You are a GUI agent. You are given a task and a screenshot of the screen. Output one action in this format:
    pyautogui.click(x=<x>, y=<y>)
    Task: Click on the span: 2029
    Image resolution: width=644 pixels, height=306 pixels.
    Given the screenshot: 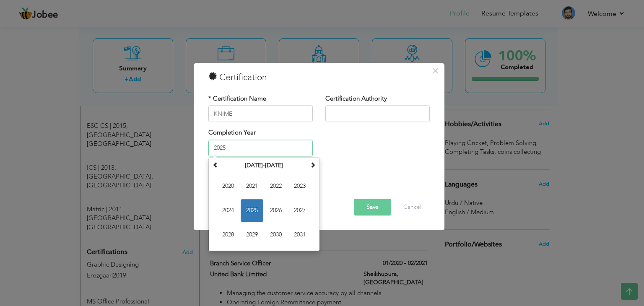 What is the action you would take?
    pyautogui.click(x=252, y=235)
    